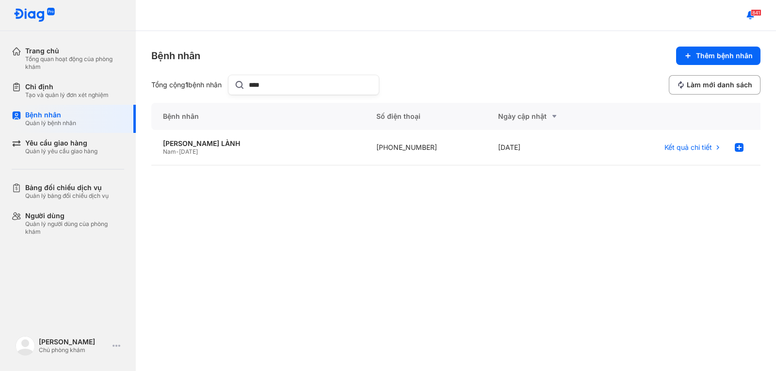 Image resolution: width=776 pixels, height=371 pixels. Describe the element at coordinates (61, 143) in the screenshot. I see `div: Yêu cầu giao hàng` at that location.